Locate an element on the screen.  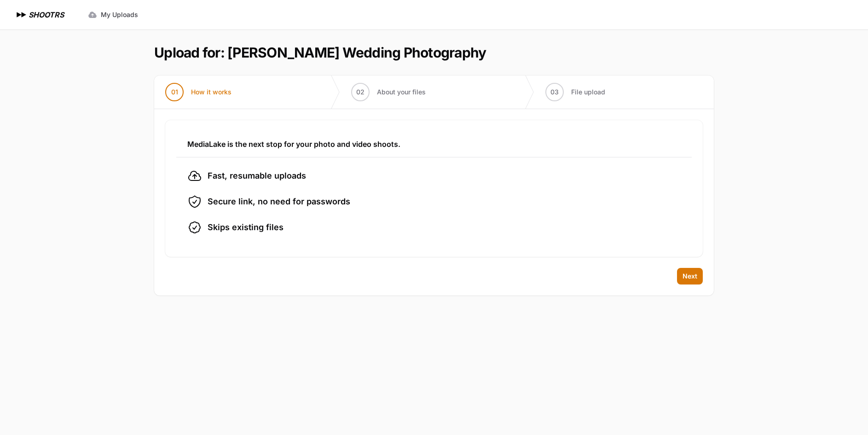
a: SHOOTRS SHOOTRS is located at coordinates (39, 15).